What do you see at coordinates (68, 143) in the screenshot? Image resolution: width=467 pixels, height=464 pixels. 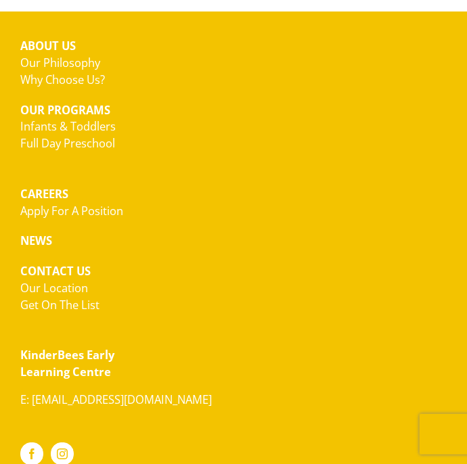 I see `a: Full Day Preschool` at bounding box center [68, 143].